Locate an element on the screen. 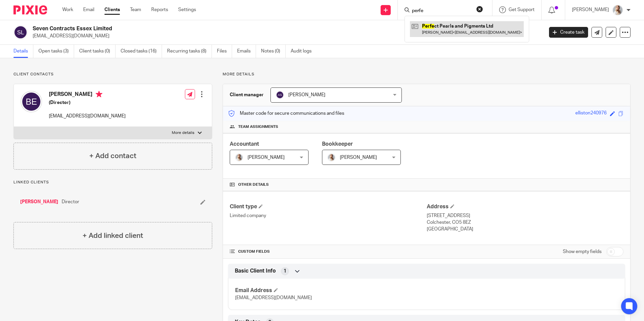 The image size is (644, 321). a: Clients is located at coordinates (112, 10).